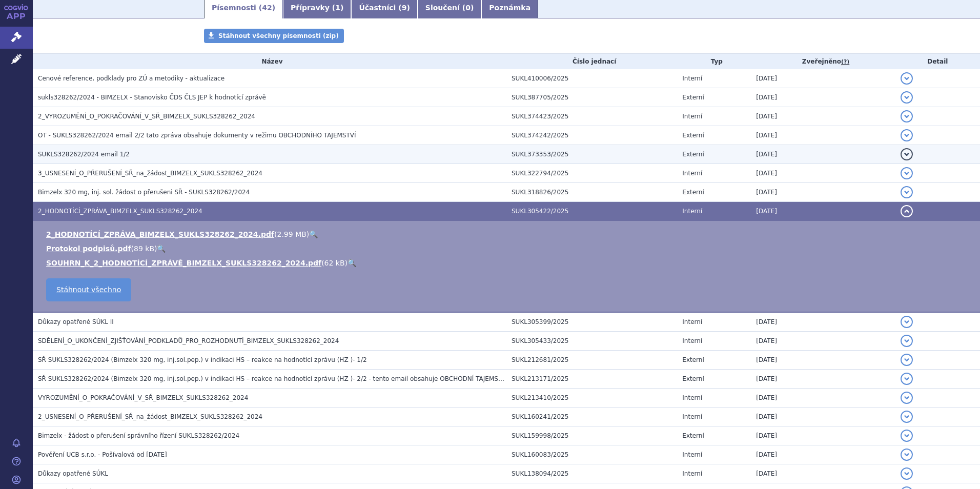 The height and width of the screenshot is (489, 980). Describe the element at coordinates (591, 341) in the screenshot. I see `td: SUKL305433/2025` at that location.